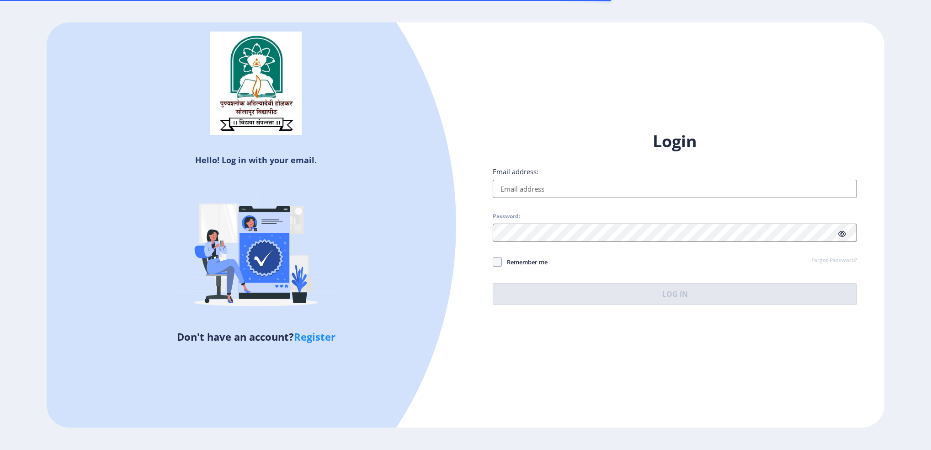 This screenshot has width=931, height=450. What do you see at coordinates (516, 171) in the screenshot?
I see `label: Email address:` at bounding box center [516, 171].